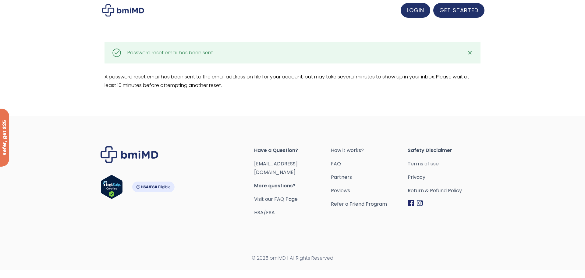  I want to click on a: Terms of use, so click(446, 164).